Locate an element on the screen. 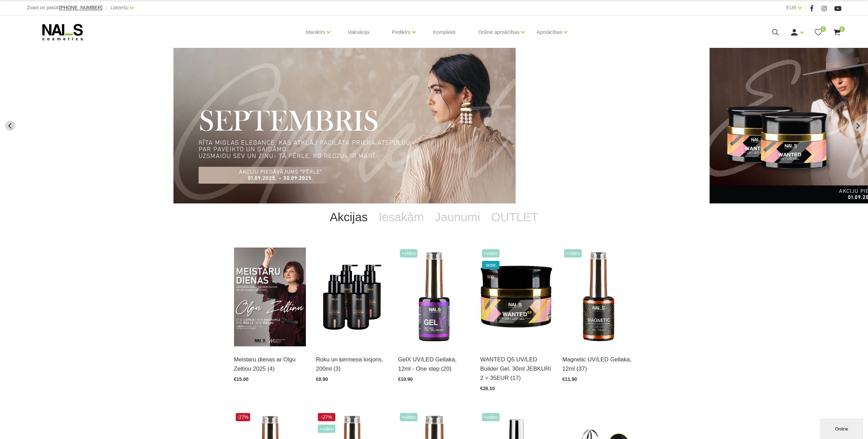 The height and width of the screenshot is (439, 868). a: WANTED Q5 UV/LED Builder Gel, 30ml JEBKURI 2 = 35EUR (17) is located at coordinates (516, 369).